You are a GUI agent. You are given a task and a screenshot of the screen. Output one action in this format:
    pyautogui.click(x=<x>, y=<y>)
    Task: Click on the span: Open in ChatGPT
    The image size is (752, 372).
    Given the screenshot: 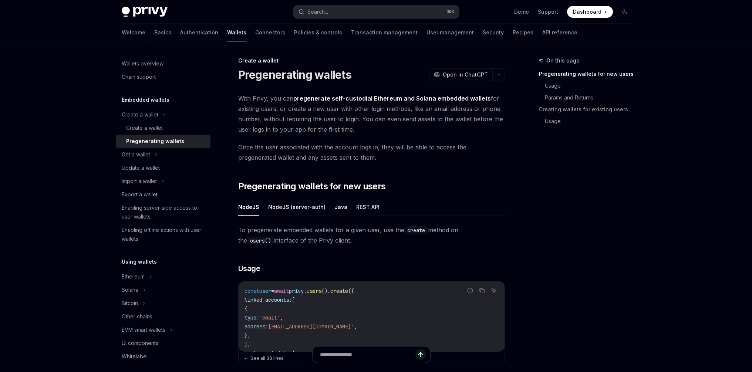 What is the action you would take?
    pyautogui.click(x=466, y=75)
    